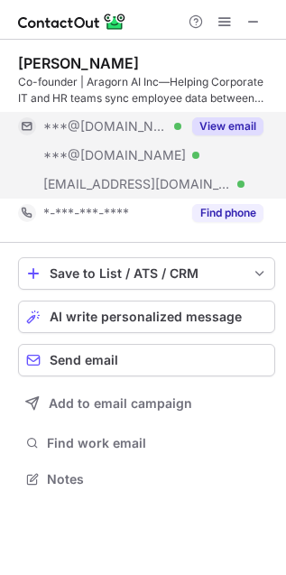 The image size is (286, 575). I want to click on button: Add to email campaign, so click(146, 403).